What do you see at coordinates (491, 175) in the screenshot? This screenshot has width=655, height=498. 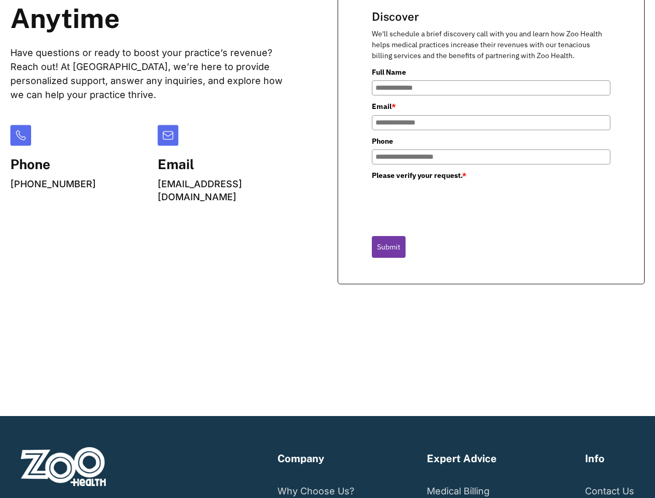 I see `label: Please verify your request.` at bounding box center [491, 175].